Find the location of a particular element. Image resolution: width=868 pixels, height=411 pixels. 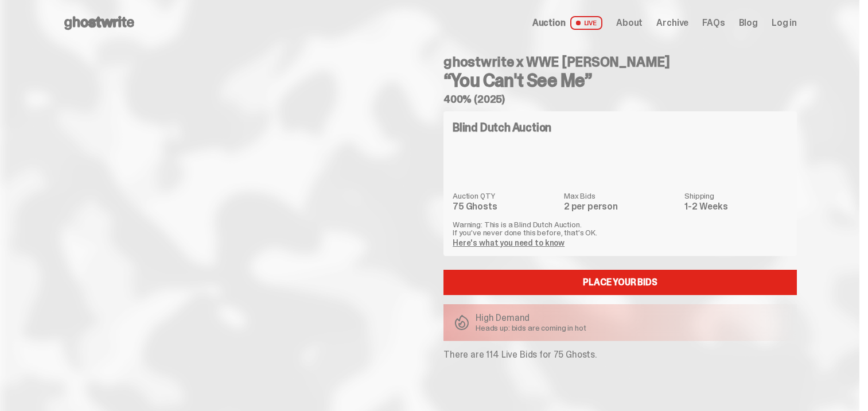

a: Auction LIVE is located at coordinates (568, 23).